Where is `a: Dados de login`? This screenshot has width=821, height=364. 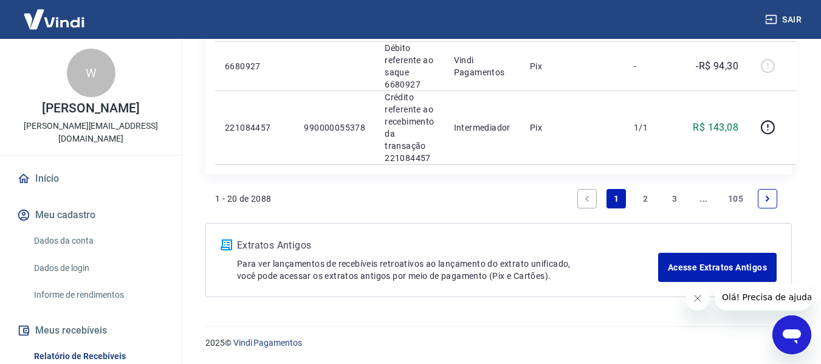 a: Dados de login is located at coordinates (98, 268).